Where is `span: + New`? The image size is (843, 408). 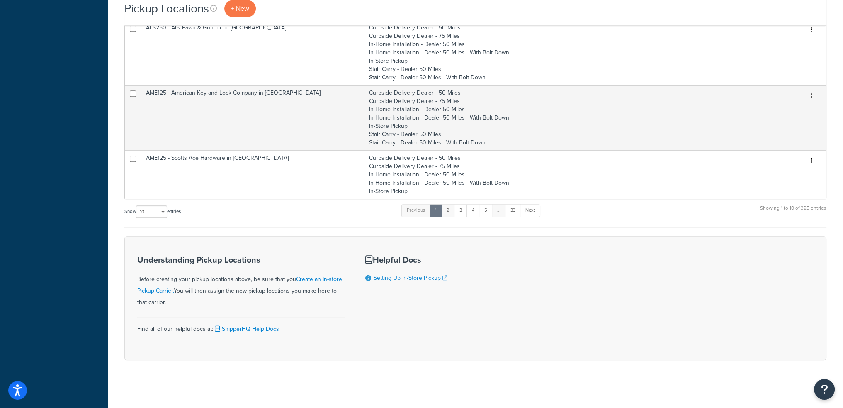 span: + New is located at coordinates (240, 8).